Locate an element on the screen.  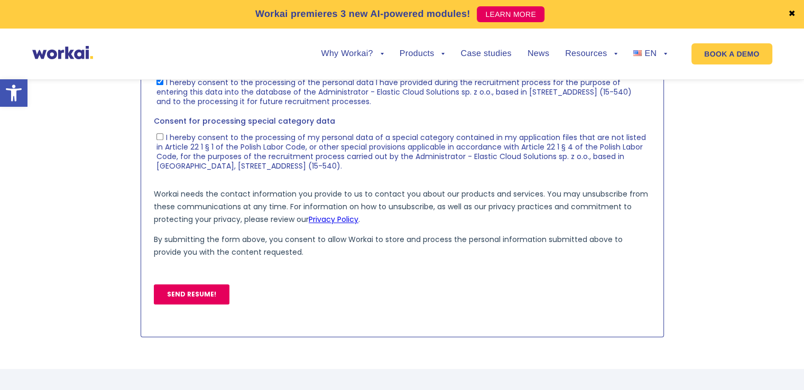
input: Last name is located at coordinates (371, 23).